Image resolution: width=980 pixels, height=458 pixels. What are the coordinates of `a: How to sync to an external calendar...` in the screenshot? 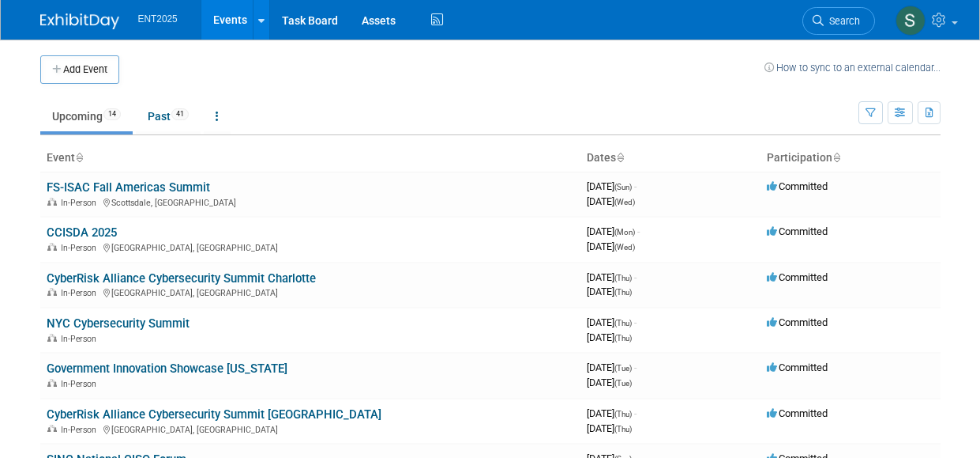 It's located at (852, 67).